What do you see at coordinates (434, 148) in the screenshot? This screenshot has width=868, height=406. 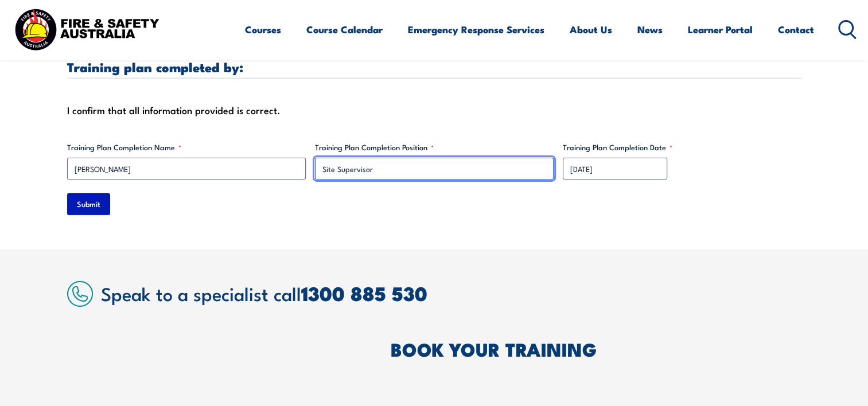 I see `label: Training Plan Completion Position` at bounding box center [434, 148].